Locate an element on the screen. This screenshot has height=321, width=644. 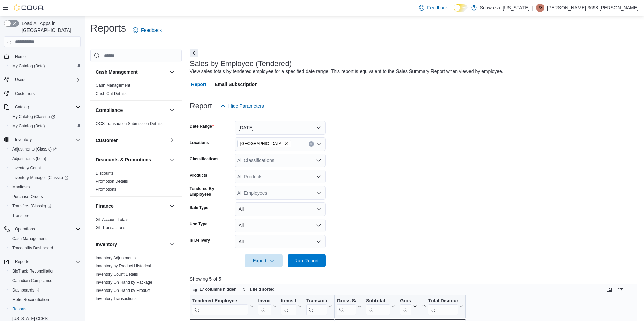
div: Gross Sales is located at coordinates (346, 307).